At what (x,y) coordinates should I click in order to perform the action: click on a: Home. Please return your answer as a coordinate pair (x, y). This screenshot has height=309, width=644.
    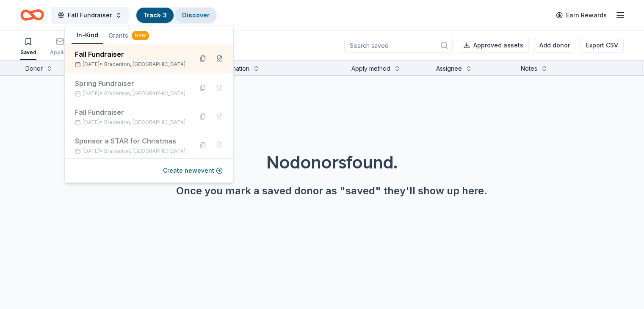
    Looking at the image, I should click on (32, 15).